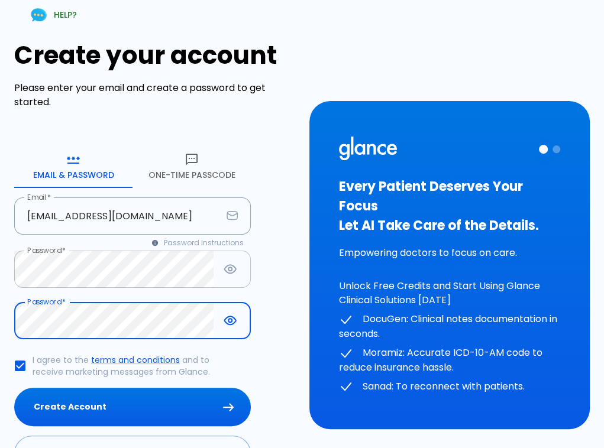 The width and height of the screenshot is (604, 448). What do you see at coordinates (449, 360) in the screenshot?
I see `p: Moramiz: Accurate ICD-10-AM code to reduce insurance hassle.` at bounding box center [449, 360].